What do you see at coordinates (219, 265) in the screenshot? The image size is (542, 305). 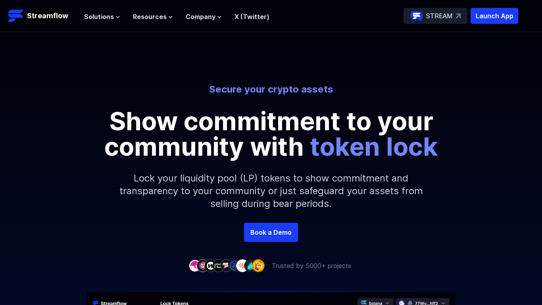 I see `img: company-4` at bounding box center [219, 265].